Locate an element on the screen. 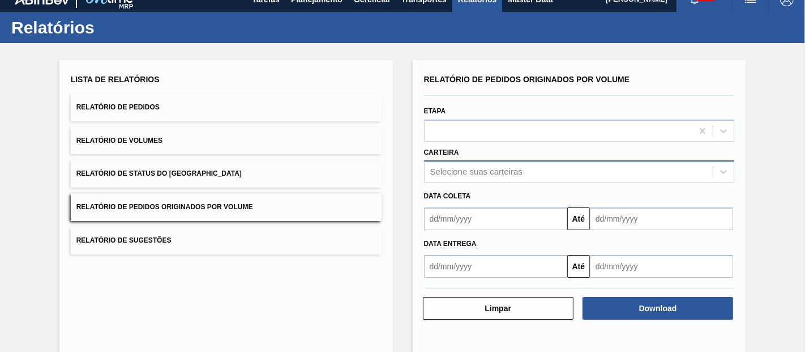 This screenshot has width=805, height=352. button: Relatório de Pedidos Originados por Volume is located at coordinates (226, 207).